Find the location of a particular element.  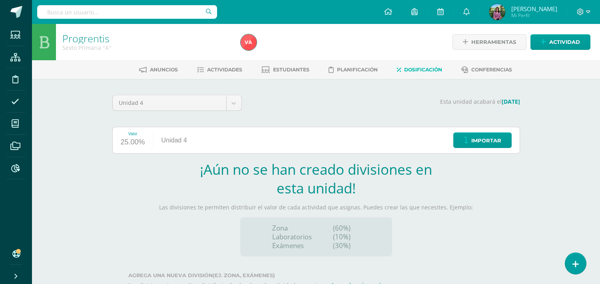

span: Planificación is located at coordinates (357, 70).